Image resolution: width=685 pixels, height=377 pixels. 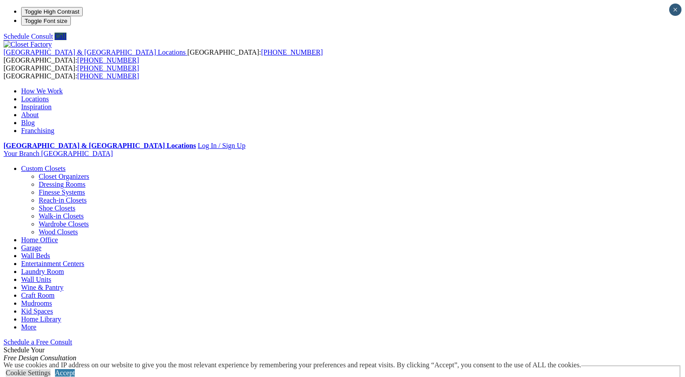 What do you see at coordinates (35, 99) in the screenshot?
I see `a: Locations` at bounding box center [35, 99].